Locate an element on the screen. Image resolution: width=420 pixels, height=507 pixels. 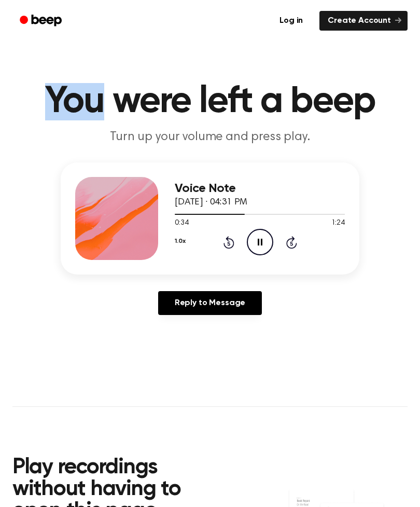
a: Log in is located at coordinates (291, 21).